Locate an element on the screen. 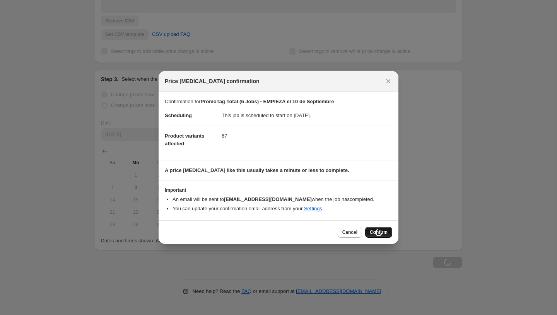 The width and height of the screenshot is (557, 315). span: Cancel is located at coordinates (350, 232).